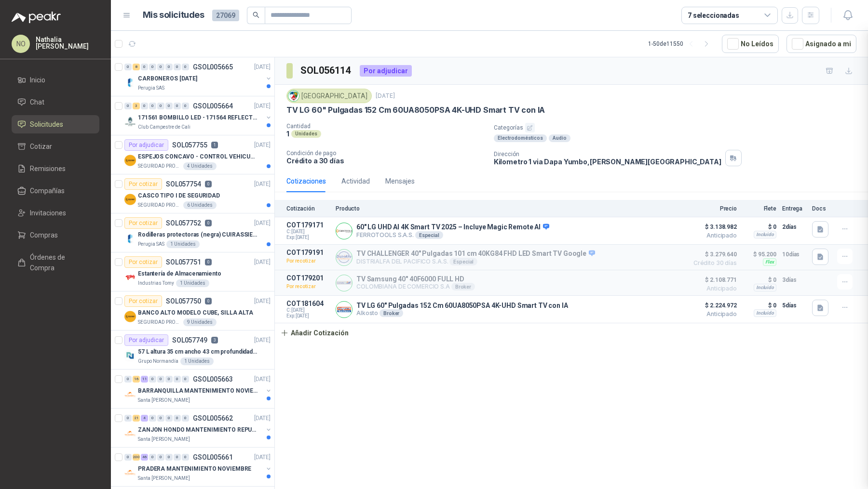 This screenshot has height=489, width=868. What do you see at coordinates (55, 236) in the screenshot?
I see `a: Compras` at bounding box center [55, 236].